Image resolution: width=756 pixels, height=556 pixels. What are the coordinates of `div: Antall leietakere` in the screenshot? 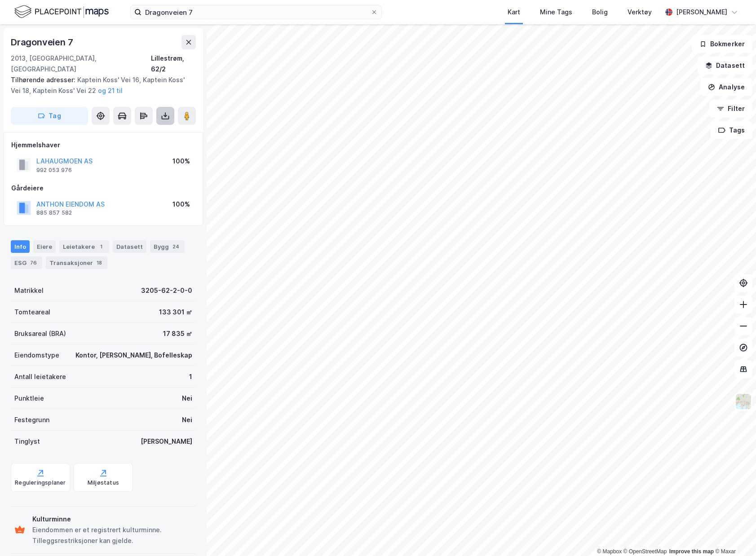 It's located at (40, 377).